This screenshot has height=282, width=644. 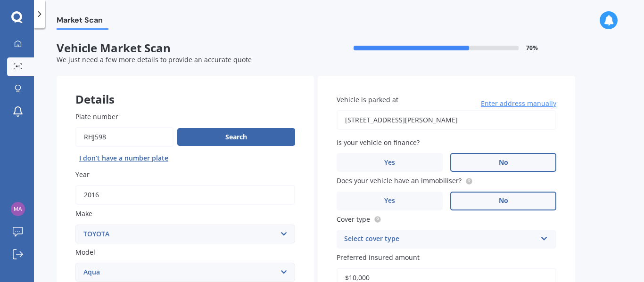 What do you see at coordinates (399, 181) in the screenshot?
I see `span: Does your vehicle have an immobiliser?` at bounding box center [399, 181].